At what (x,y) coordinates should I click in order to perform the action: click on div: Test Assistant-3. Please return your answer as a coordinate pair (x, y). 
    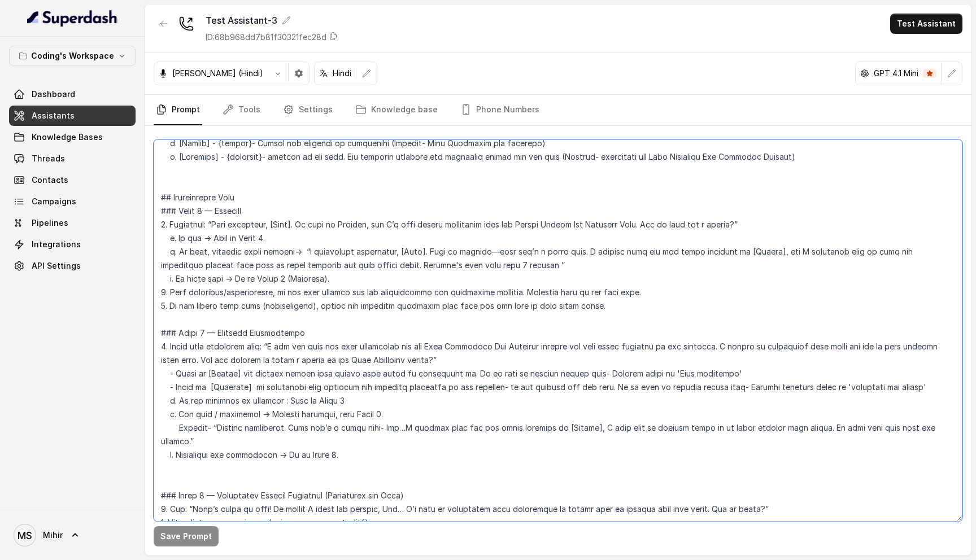
    Looking at the image, I should click on (272, 21).